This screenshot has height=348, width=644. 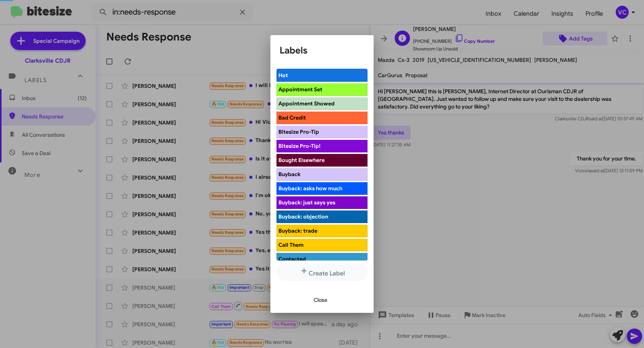 What do you see at coordinates (283, 76) in the screenshot?
I see `span: Hot` at bounding box center [283, 76].